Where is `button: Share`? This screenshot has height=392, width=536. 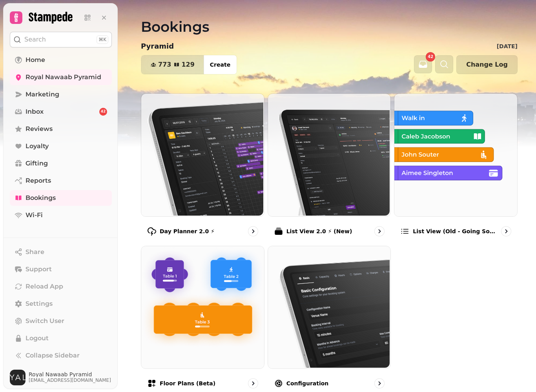
button: Share is located at coordinates (60, 252).